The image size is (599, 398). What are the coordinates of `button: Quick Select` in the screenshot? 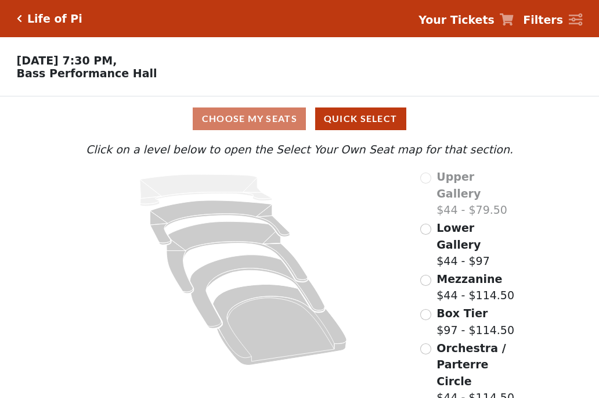 It's located at (361, 118).